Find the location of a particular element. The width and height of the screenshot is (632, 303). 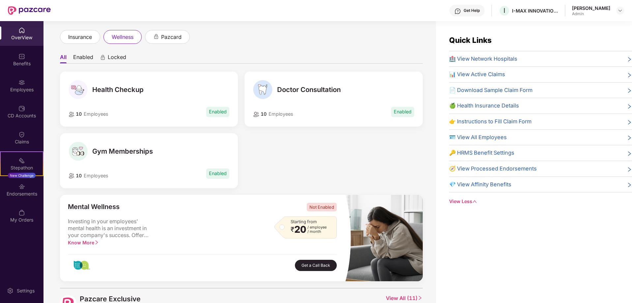

span: Locked is located at coordinates (117, 58).